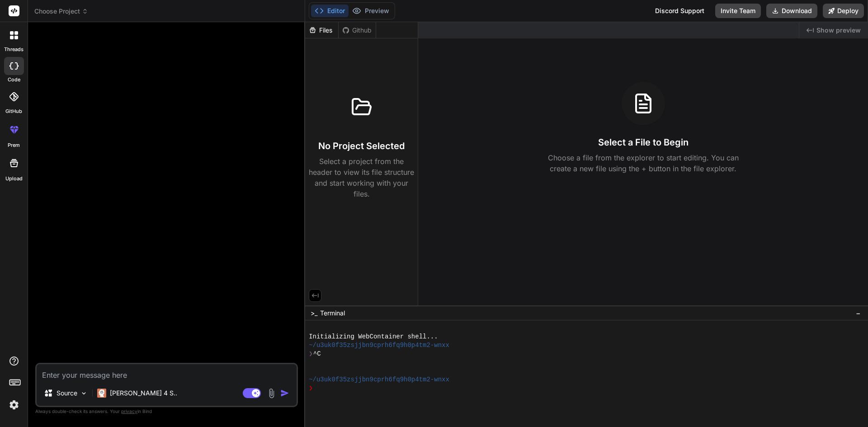 The image size is (868, 427). What do you see at coordinates (374, 337) in the screenshot?
I see `span: Initializing WebContainer shell...` at bounding box center [374, 337].